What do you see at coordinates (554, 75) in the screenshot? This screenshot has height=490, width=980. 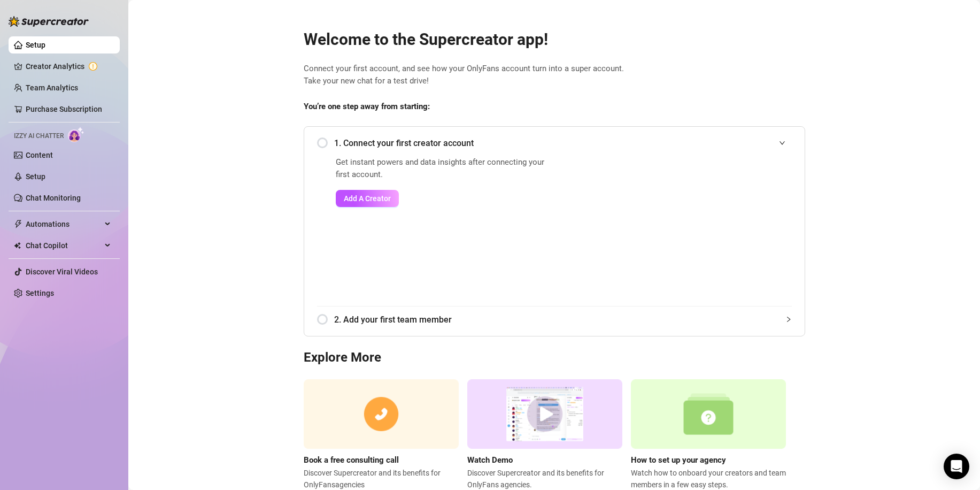 I see `span: Connect your first account, and see how your OnlyFans account turn into a super account. Take you...` at bounding box center [554, 75].